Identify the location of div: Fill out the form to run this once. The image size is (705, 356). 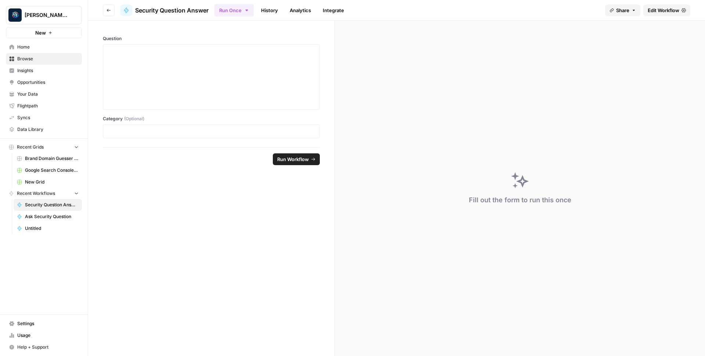
(520, 200).